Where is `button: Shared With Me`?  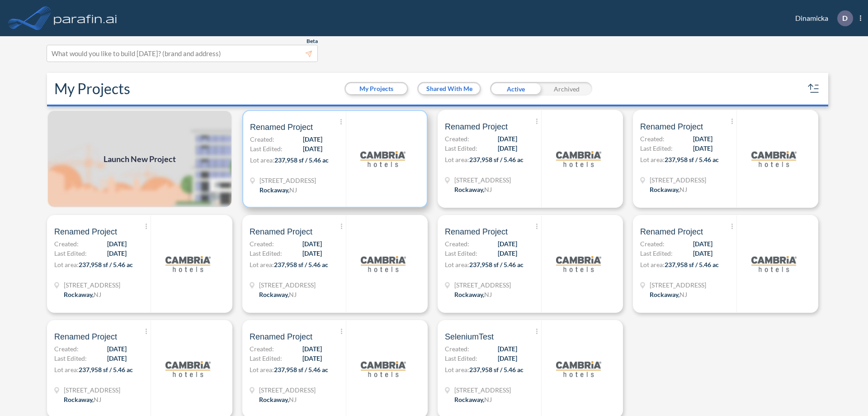
button: Shared With Me is located at coordinates (449, 89).